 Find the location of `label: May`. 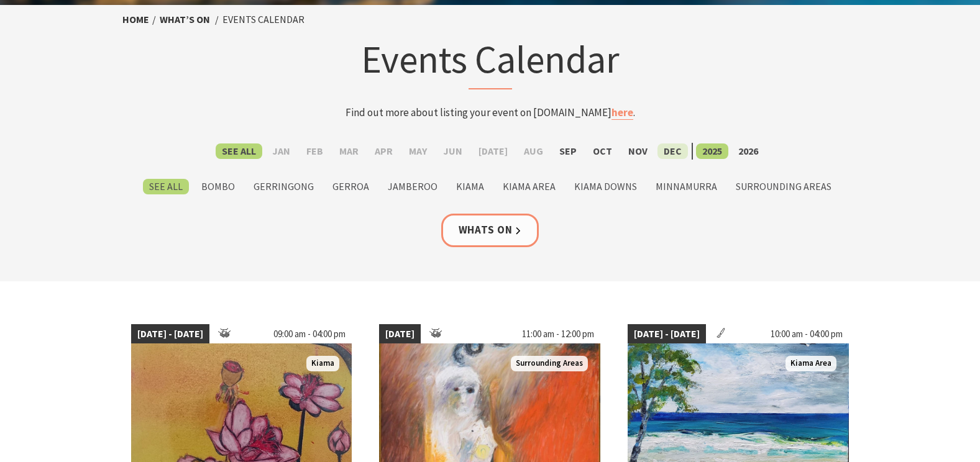

label: May is located at coordinates (418, 151).